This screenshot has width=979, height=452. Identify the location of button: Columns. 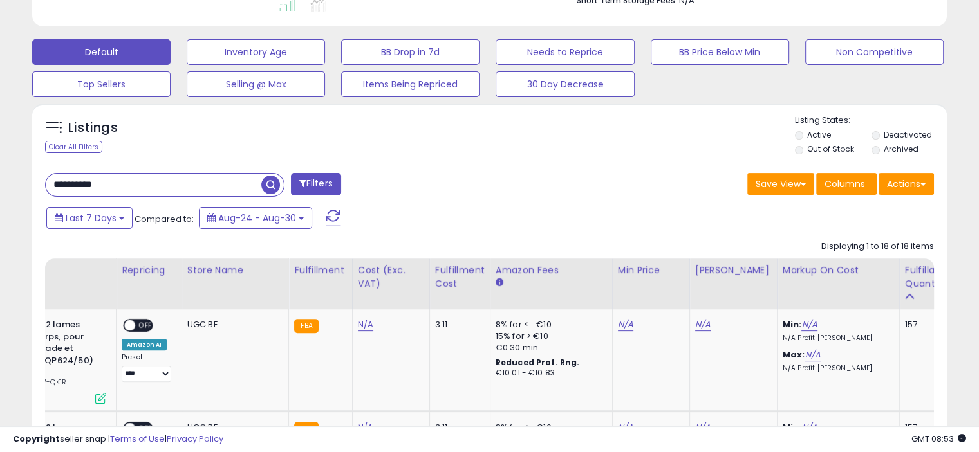
(846, 184).